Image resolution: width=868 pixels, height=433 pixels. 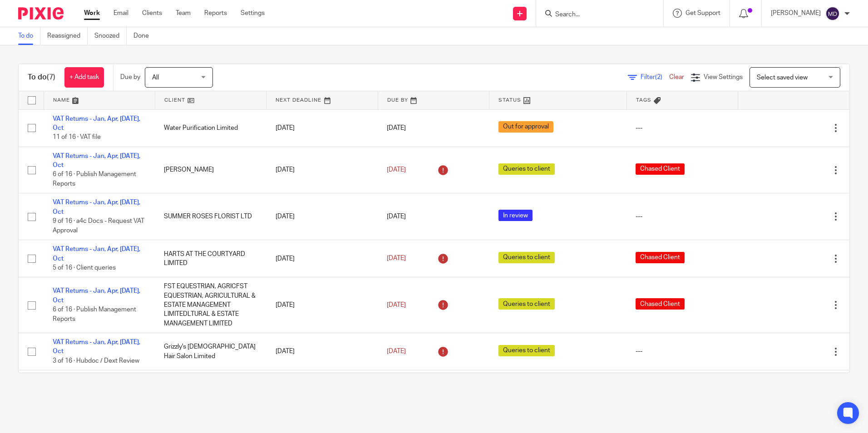 I want to click on a: Clients, so click(x=152, y=13).